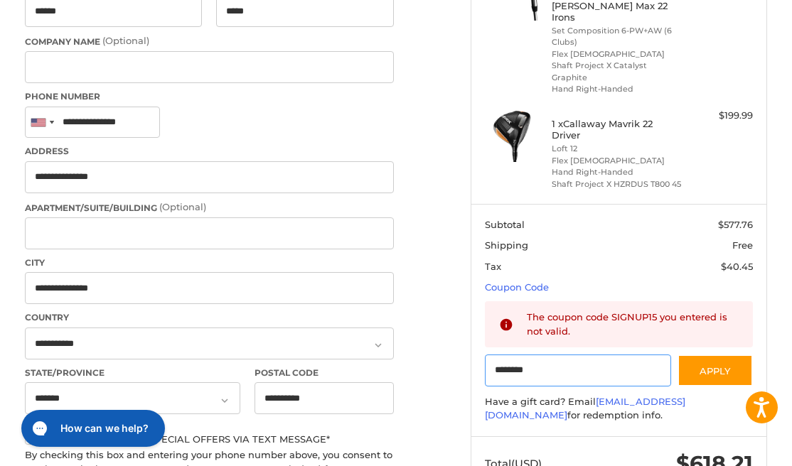 This screenshot has height=466, width=792. Describe the element at coordinates (209, 151) in the screenshot. I see `label: Address` at that location.